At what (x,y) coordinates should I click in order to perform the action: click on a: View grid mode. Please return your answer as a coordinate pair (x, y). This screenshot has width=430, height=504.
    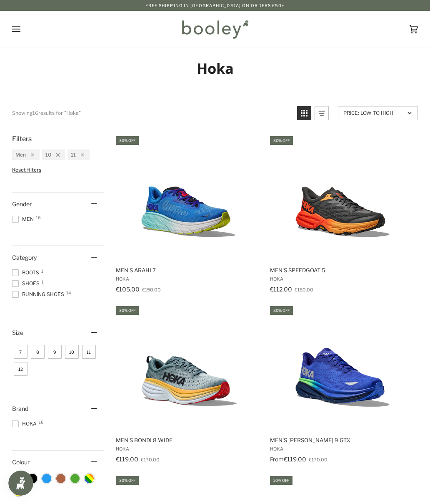
    Looking at the image, I should click on (304, 113).